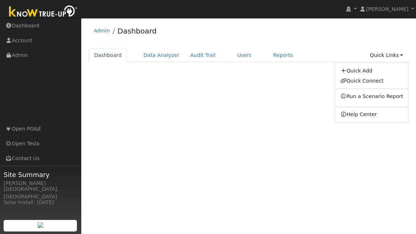 Image resolution: width=416 pixels, height=234 pixels. Describe the element at coordinates (203, 55) in the screenshot. I see `a: Audit Trail` at that location.